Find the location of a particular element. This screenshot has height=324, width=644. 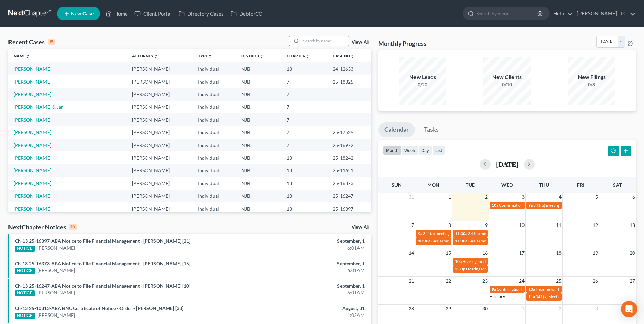

span: 16 is located at coordinates (484, 253).